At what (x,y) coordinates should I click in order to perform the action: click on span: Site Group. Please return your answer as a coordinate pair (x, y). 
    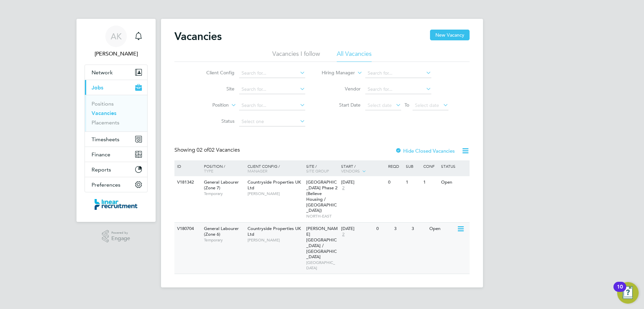
    Looking at the image, I should click on (318, 171).